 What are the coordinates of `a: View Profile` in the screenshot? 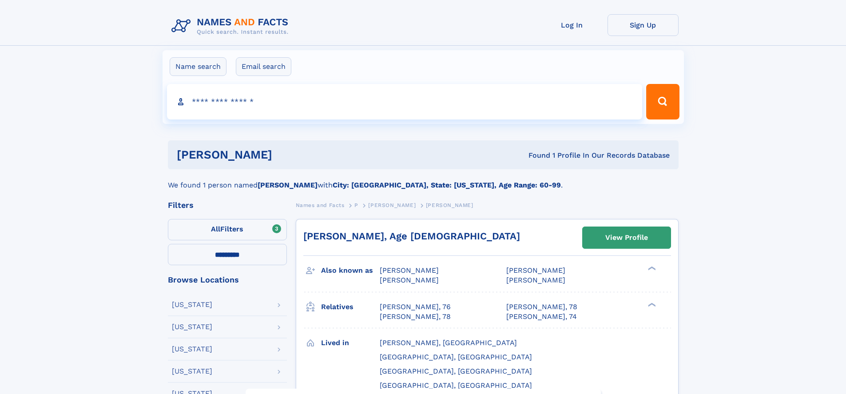 It's located at (627, 238).